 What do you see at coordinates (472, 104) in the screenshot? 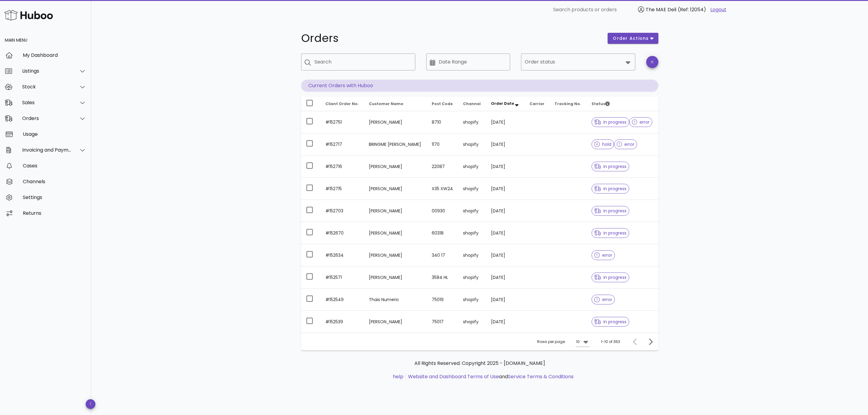
I see `span: Channel` at bounding box center [472, 104].